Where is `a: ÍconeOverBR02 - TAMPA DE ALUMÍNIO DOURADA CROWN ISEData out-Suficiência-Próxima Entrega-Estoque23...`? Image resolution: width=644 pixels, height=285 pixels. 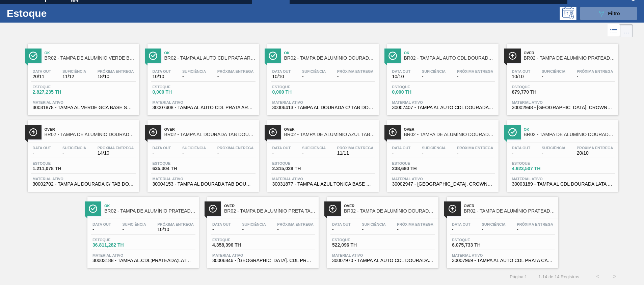
a: ÍconeOverBR02 - TAMPA DE ALUMÍNIO DOURADA CROWN ISEData out-Suficiência-Próxima Entrega-Estoque23... is located at coordinates (442, 153).